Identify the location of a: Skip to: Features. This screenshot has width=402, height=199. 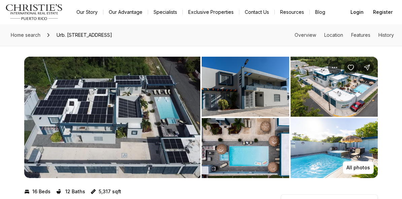
(360, 35).